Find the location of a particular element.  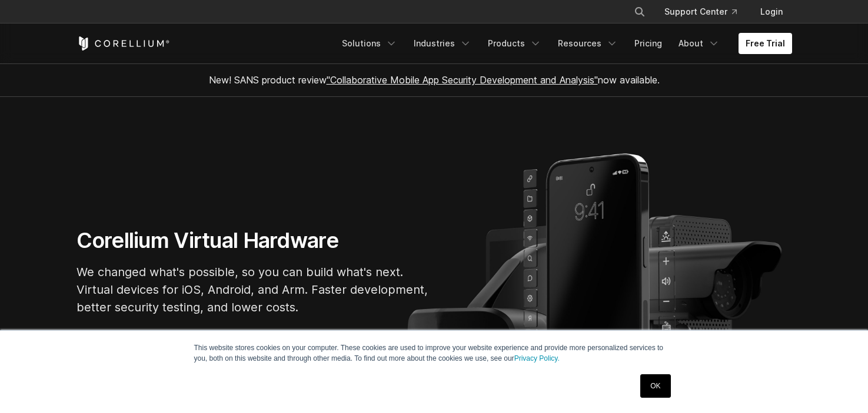

h1: Corellium Virtual Hardware is located at coordinates (253, 241).